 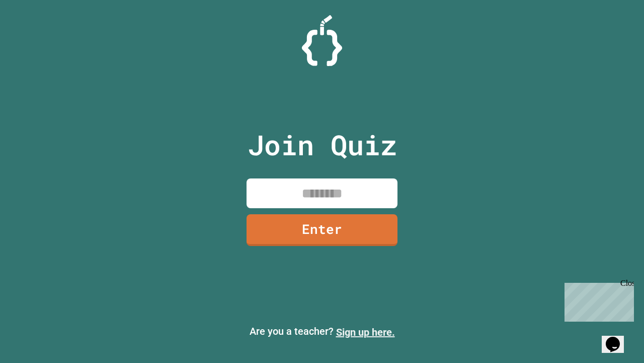 I want to click on p: Join Quiz, so click(x=322, y=144).